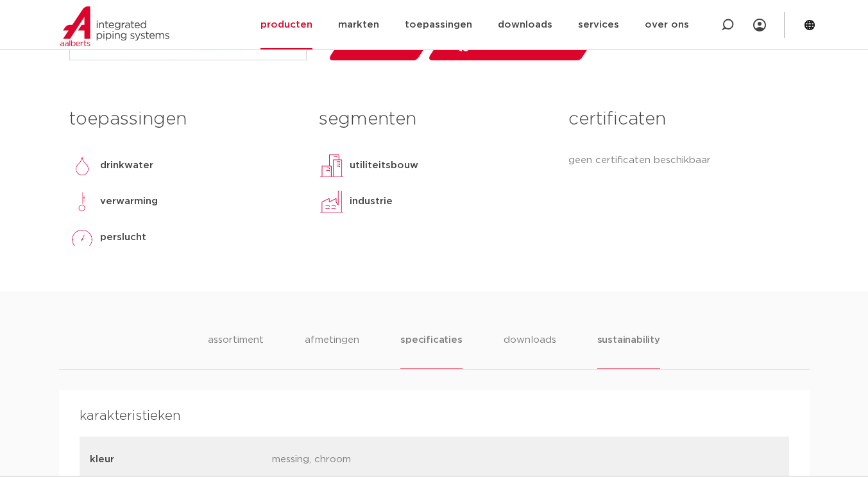  Describe the element at coordinates (629, 351) in the screenshot. I see `li: sustainability` at that location.